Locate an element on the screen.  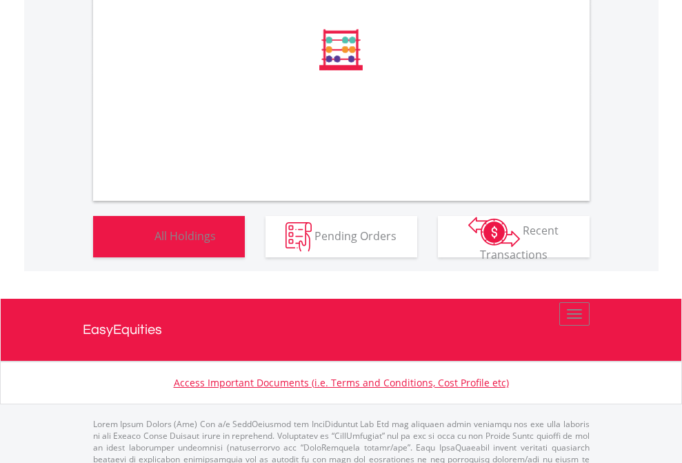
img: holdings-wht.png is located at coordinates (137, 237).